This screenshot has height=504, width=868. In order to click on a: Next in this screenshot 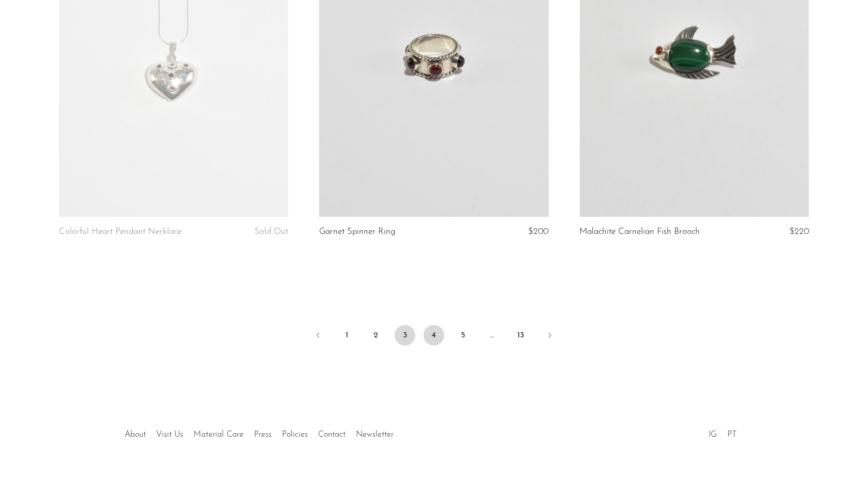, I will do `click(550, 336)`.